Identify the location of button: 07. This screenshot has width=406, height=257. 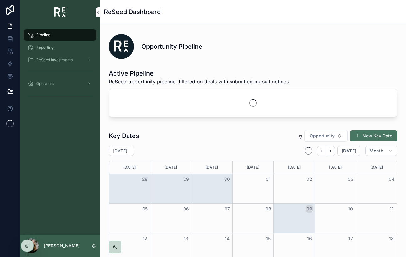
(227, 209).